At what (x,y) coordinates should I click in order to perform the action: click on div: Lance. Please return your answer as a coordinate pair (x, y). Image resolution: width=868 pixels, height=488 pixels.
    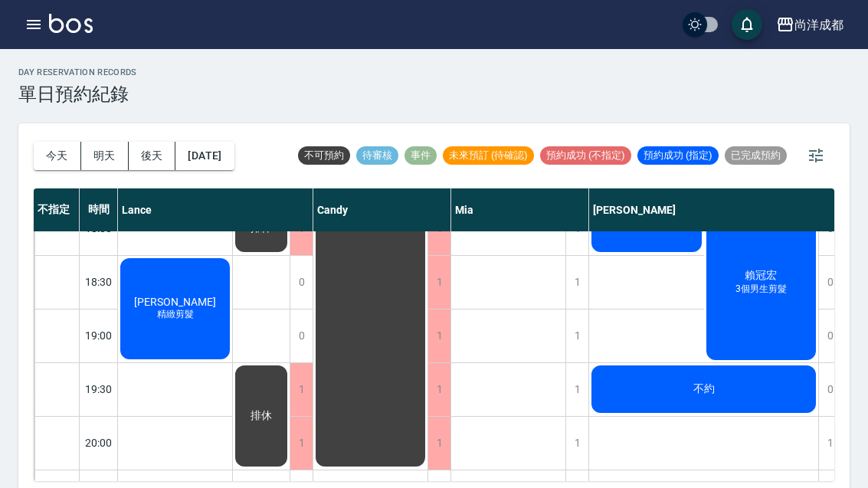
    Looking at the image, I should click on (215, 210).